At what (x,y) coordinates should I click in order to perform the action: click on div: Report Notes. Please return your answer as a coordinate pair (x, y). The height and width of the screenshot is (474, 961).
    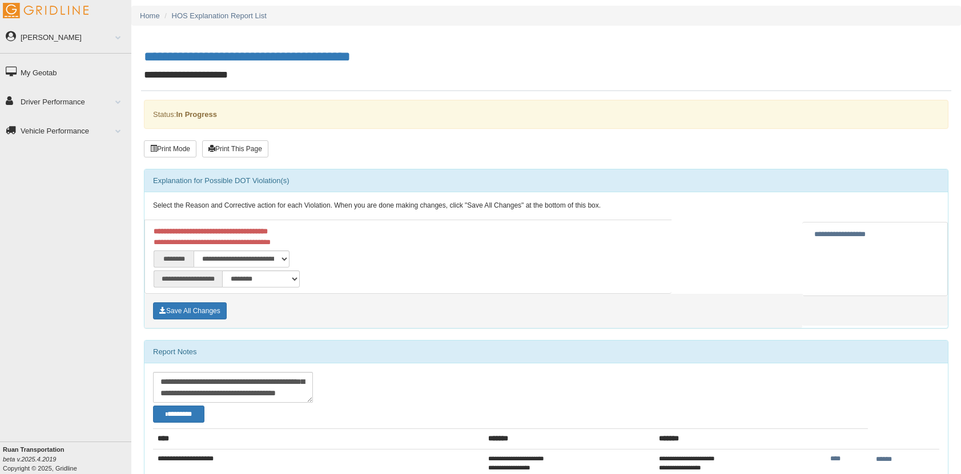
    Looking at the image, I should click on (546, 352).